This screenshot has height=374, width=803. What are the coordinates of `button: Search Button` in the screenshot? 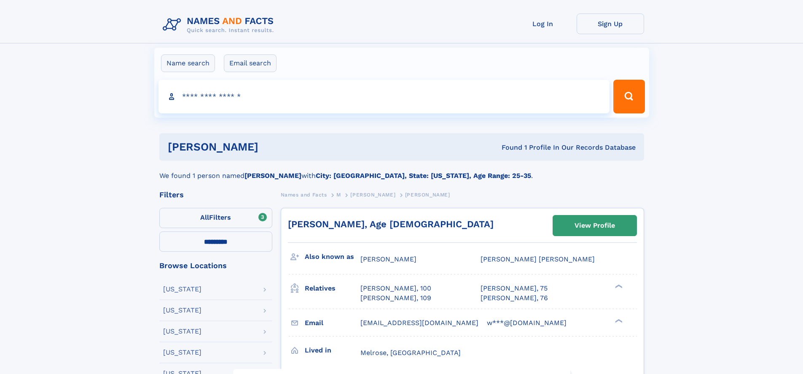 It's located at (629, 97).